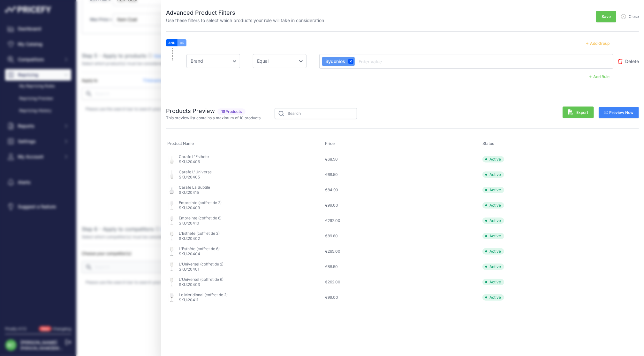 Image resolution: width=644 pixels, height=356 pixels. What do you see at coordinates (194, 157) in the screenshot?
I see `p: Carafe L'Esthète` at bounding box center [194, 157].